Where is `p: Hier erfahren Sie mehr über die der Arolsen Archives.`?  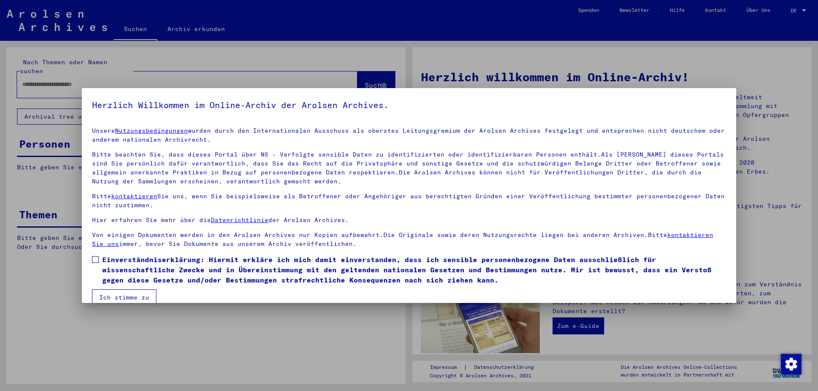
p: Hier erfahren Sie mehr über die der Arolsen Archives. is located at coordinates (409, 220).